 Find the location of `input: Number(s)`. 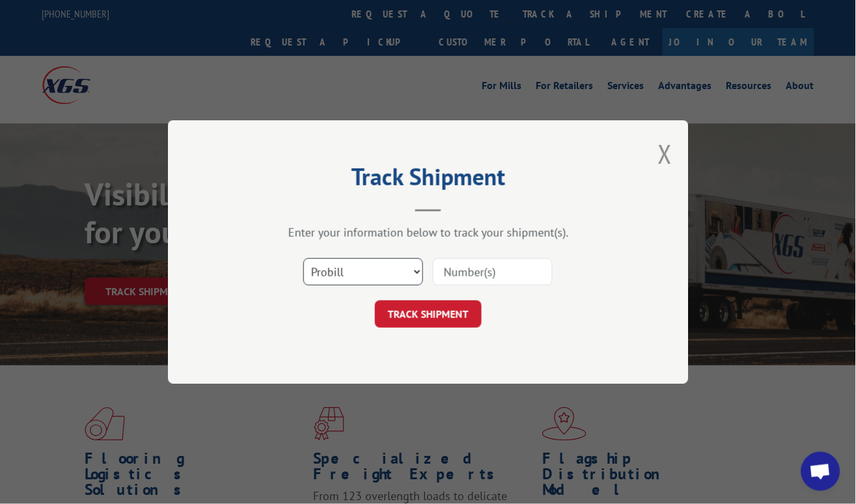

input: Number(s) is located at coordinates (493, 272).